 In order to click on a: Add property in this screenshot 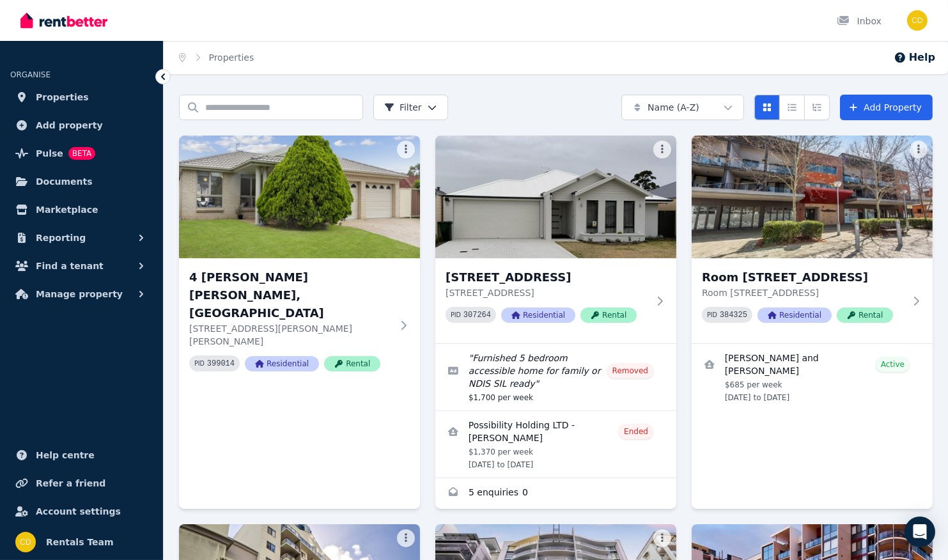, I will do `click(82, 126)`.